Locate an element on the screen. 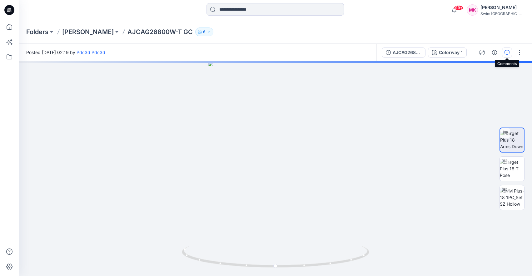 The width and height of the screenshot is (532, 276). button: 6 is located at coordinates (204, 32).